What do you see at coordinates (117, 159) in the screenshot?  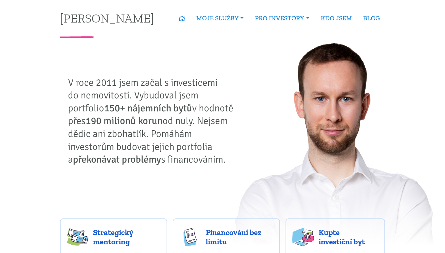 I see `strong: překonávat problémy` at bounding box center [117, 159].